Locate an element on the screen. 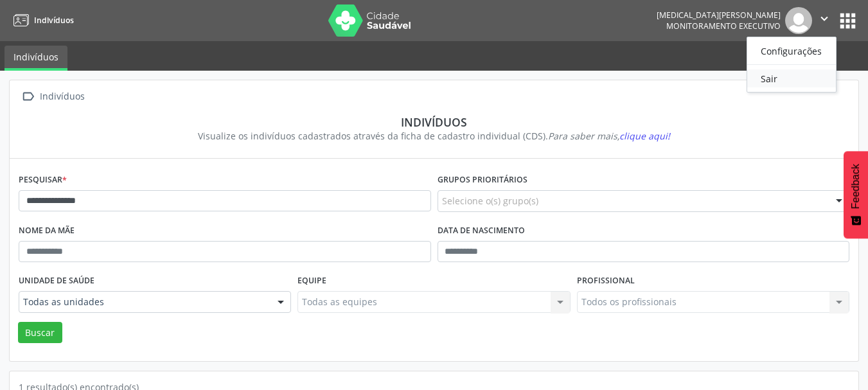 The width and height of the screenshot is (868, 390). span: clique aqui! is located at coordinates (645, 136).